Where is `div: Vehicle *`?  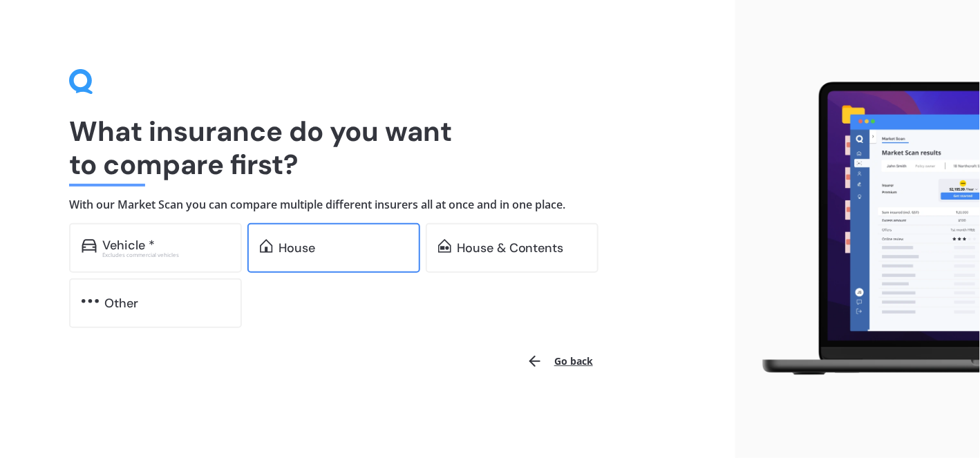 div: Vehicle * is located at coordinates (128, 245).